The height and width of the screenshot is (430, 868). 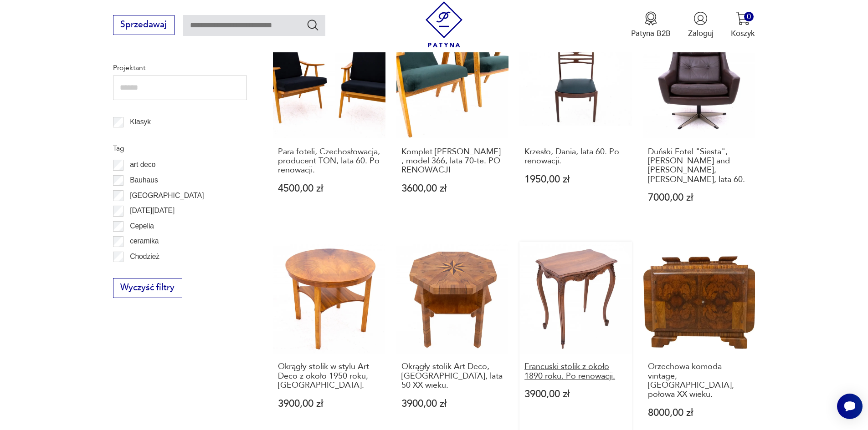 What do you see at coordinates (742, 18) in the screenshot?
I see `img: Ikona koszyka` at bounding box center [742, 18].